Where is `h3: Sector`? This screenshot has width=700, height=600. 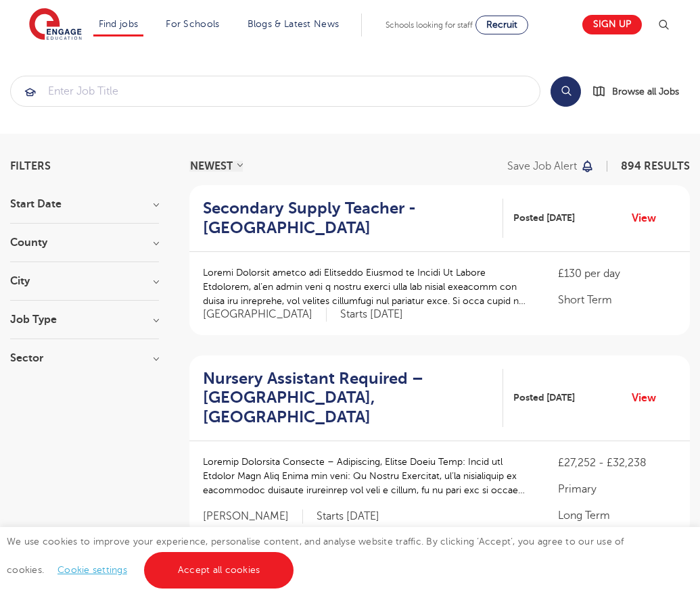
h3: Sector is located at coordinates (84, 358).